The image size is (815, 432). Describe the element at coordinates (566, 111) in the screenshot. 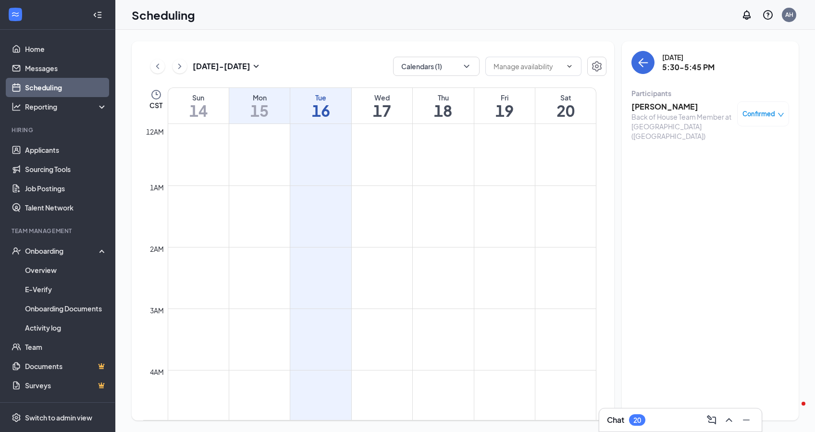

I see `h1: 20` at that location.